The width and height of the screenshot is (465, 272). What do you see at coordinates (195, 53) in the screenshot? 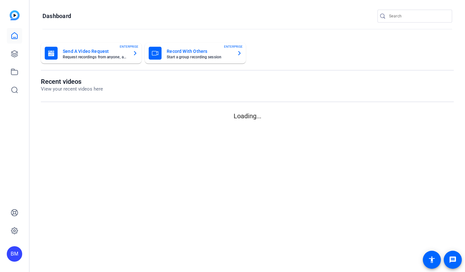
I see `button: Record With OthersStart a group recording sessionENTERPRISE` at bounding box center [195, 53].